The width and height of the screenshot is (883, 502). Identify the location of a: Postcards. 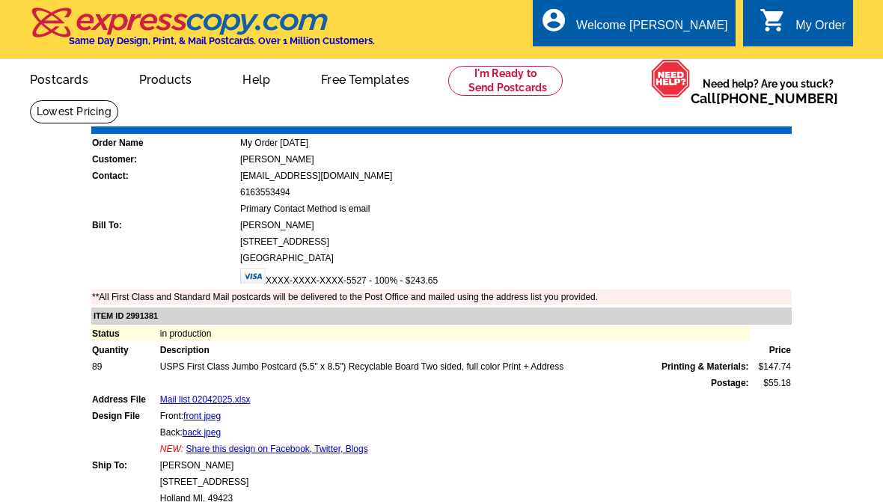
(59, 78).